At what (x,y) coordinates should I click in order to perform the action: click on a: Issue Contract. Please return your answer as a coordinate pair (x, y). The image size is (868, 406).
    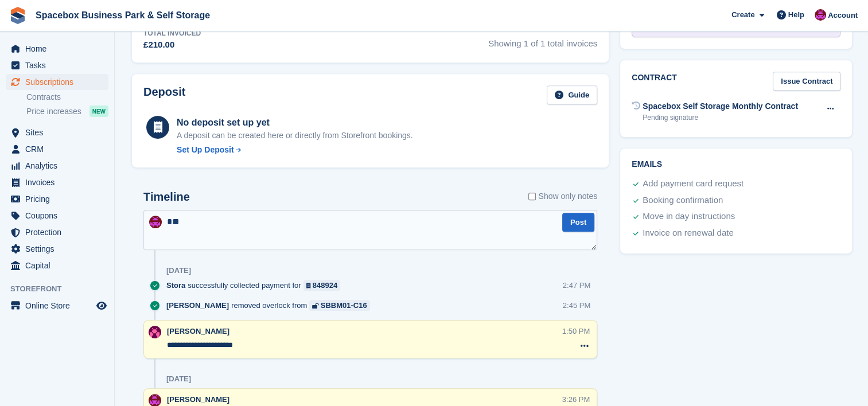
    Looking at the image, I should click on (806, 81).